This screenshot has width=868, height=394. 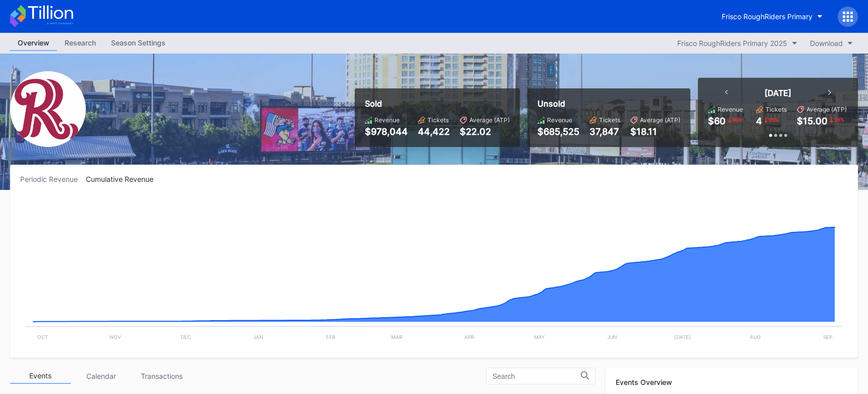 What do you see at coordinates (732, 382) in the screenshot?
I see `div: Events Overview` at bounding box center [732, 382].